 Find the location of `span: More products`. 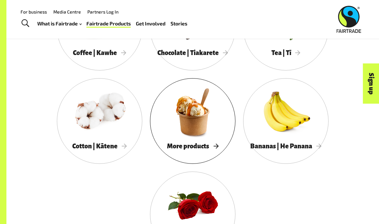

span: More products is located at coordinates (193, 146).